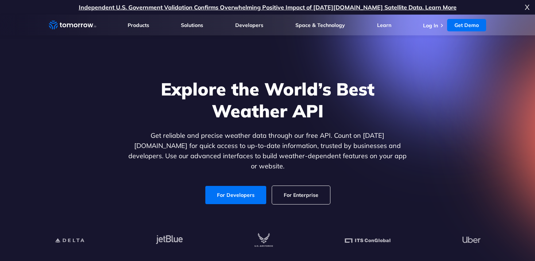 This screenshot has height=261, width=535. What do you see at coordinates (430, 26) in the screenshot?
I see `a: Log In` at bounding box center [430, 26].